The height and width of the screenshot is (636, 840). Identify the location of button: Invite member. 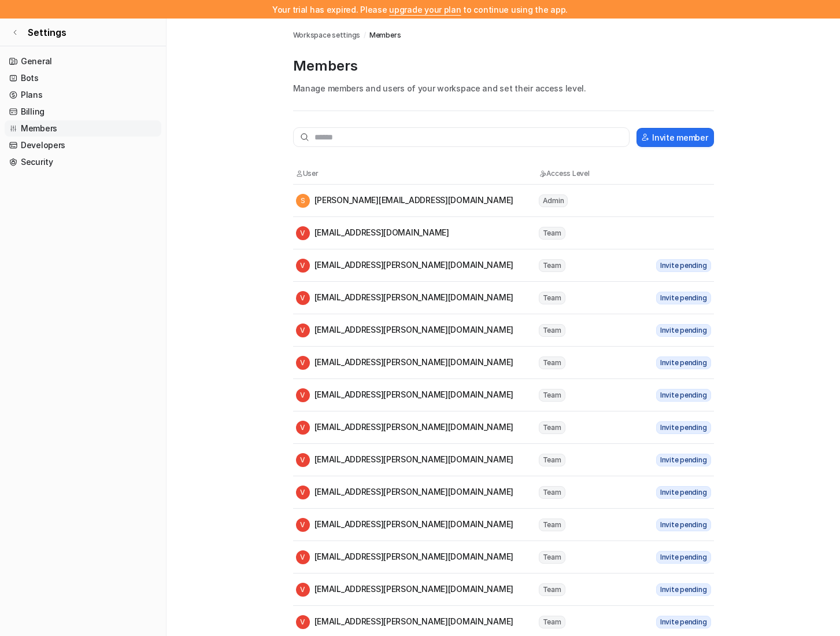
(675, 138).